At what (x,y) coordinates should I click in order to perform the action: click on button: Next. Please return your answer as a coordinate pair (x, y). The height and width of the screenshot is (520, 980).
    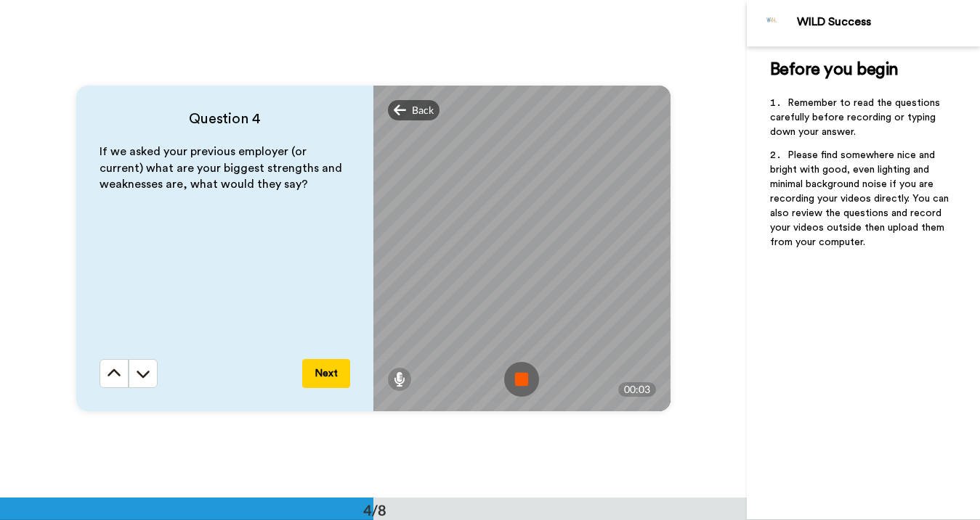
    Looking at the image, I should click on (326, 374).